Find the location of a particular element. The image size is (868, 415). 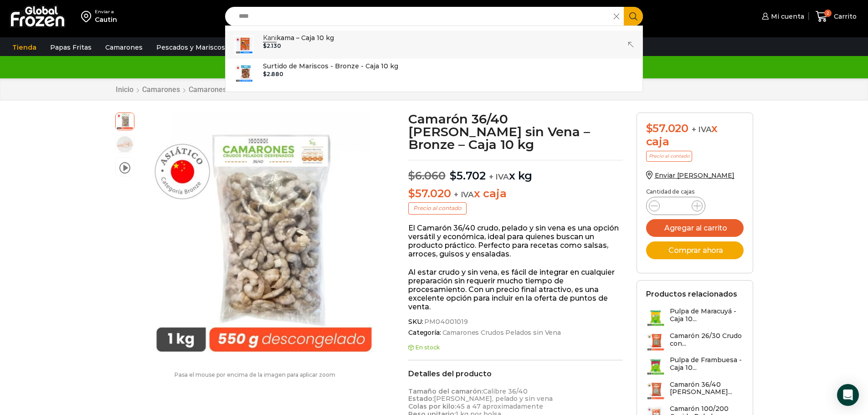

div: Enviar a is located at coordinates (106, 12).